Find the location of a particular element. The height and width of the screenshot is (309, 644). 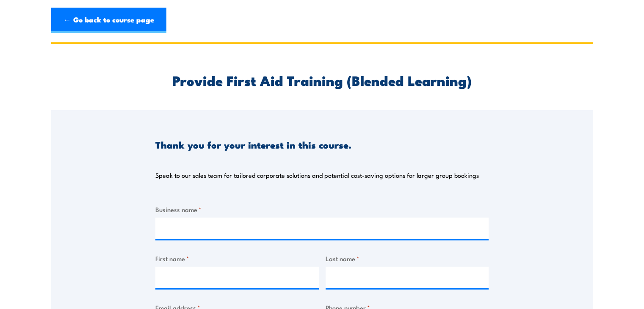

h2: Provide First Aid Training (Blended Learning) is located at coordinates (322, 80).